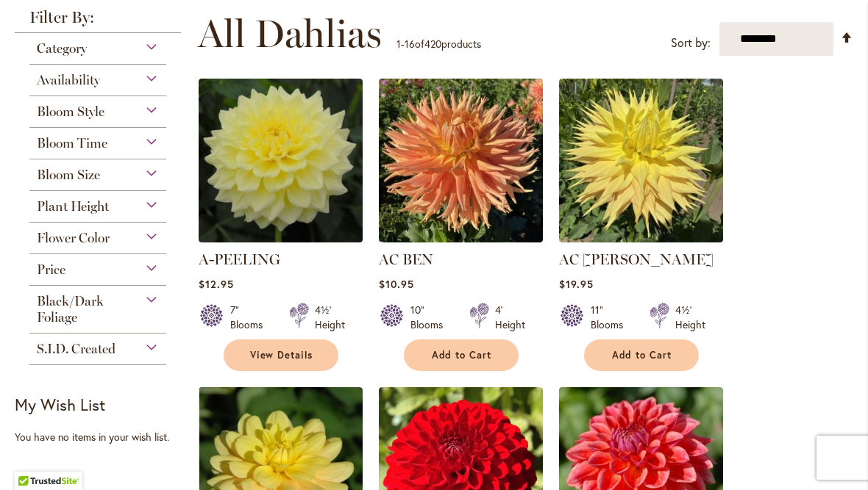 The height and width of the screenshot is (490, 868). Describe the element at coordinates (410, 43) in the screenshot. I see `span: 16` at that location.